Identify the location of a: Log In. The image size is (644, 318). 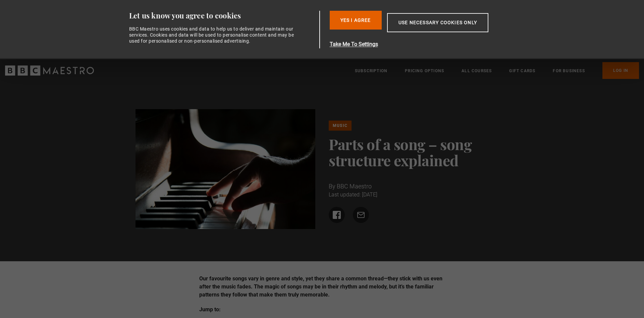
(620, 71).